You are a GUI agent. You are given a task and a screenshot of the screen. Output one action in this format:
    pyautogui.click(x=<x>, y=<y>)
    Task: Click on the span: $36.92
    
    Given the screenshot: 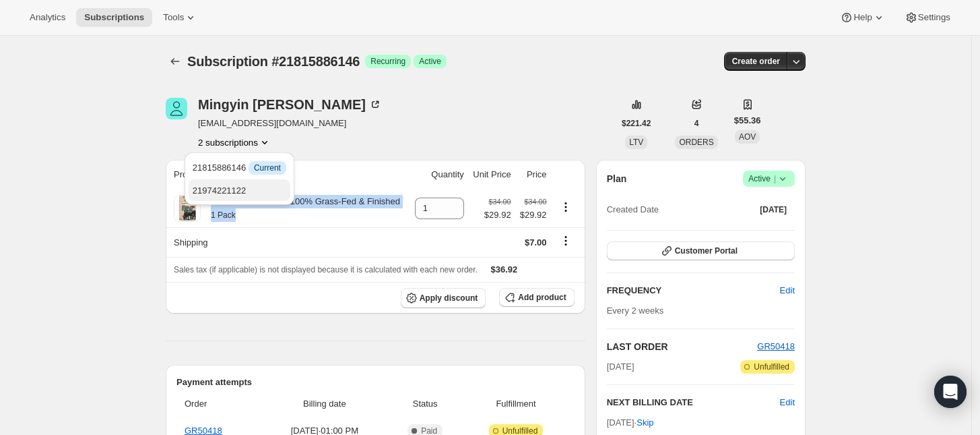 What is the action you would take?
    pyautogui.click(x=504, y=269)
    